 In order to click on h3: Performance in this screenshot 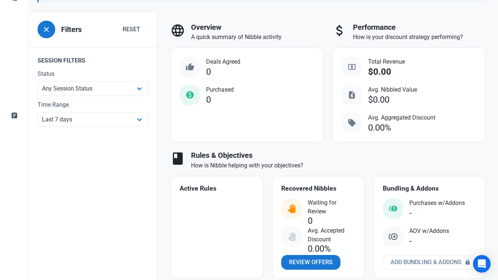, I will do `click(419, 27)`.